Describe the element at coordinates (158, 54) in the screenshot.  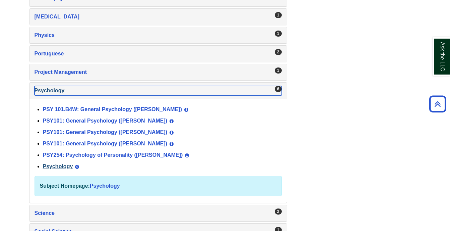
I see `div: Portuguese` at that location.